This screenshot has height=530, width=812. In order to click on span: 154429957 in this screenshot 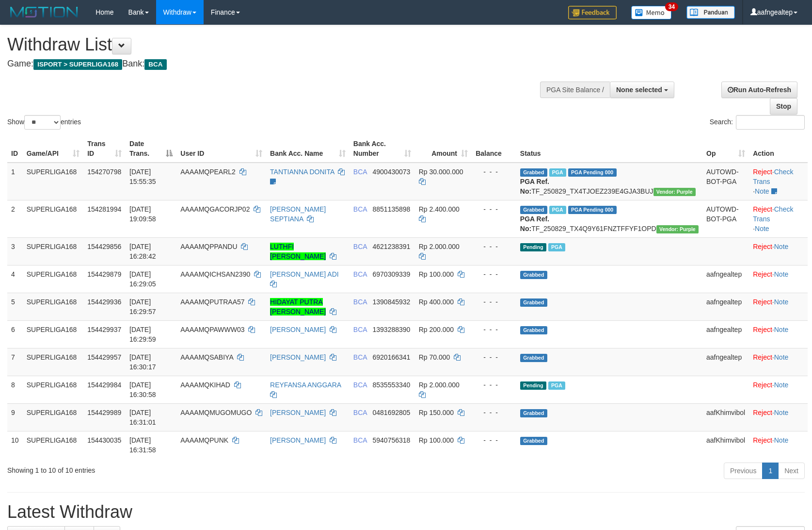, I will do `click(104, 357)`.